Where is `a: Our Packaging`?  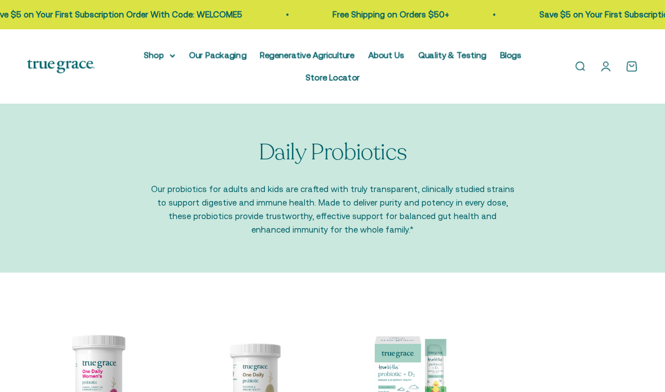
a: Our Packaging is located at coordinates (218, 55).